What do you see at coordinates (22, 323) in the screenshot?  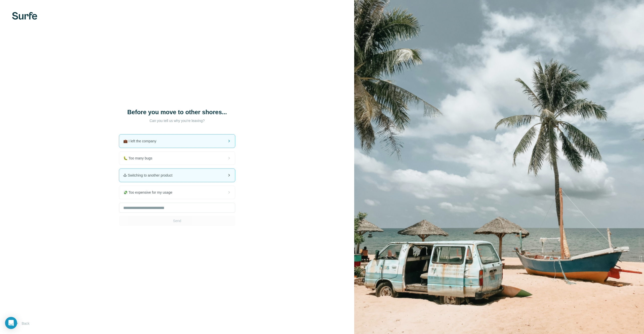 I see `button: Back` at bounding box center [22, 323].